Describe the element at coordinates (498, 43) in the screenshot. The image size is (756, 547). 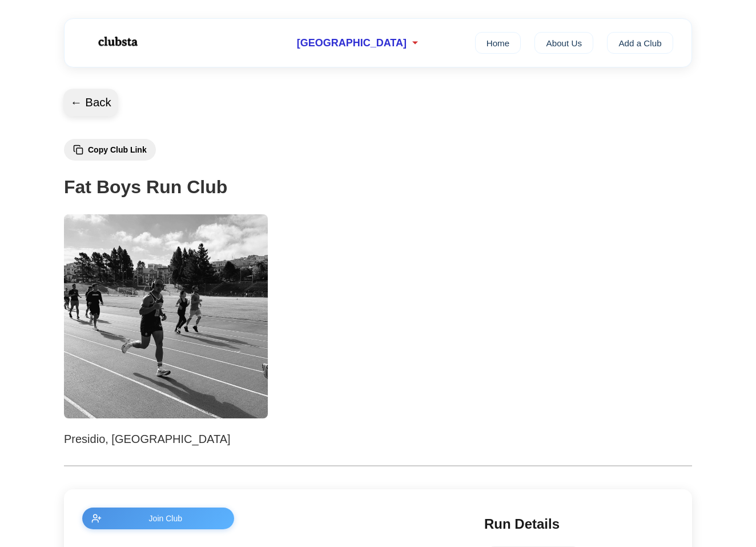
I see `a: Home` at that location.